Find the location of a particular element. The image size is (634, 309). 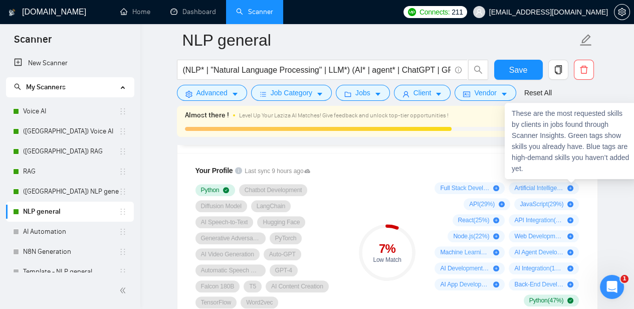

img: logo is located at coordinates (12, 13).